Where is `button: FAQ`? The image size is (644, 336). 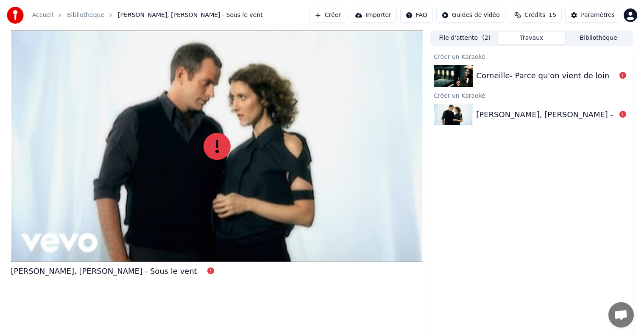
button: FAQ is located at coordinates (416, 15).